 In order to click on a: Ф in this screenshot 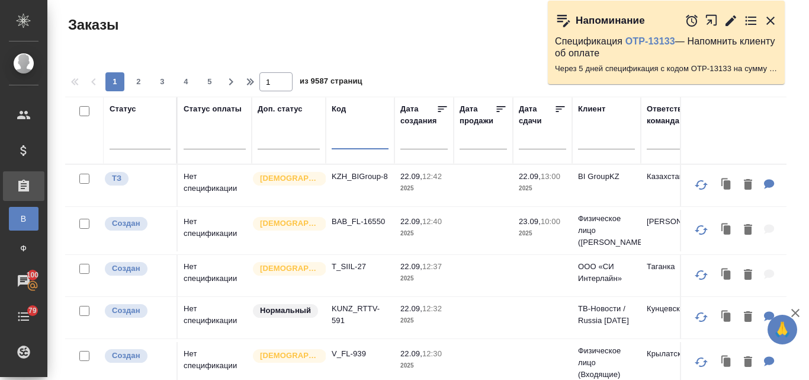, I will do `click(24, 248)`.